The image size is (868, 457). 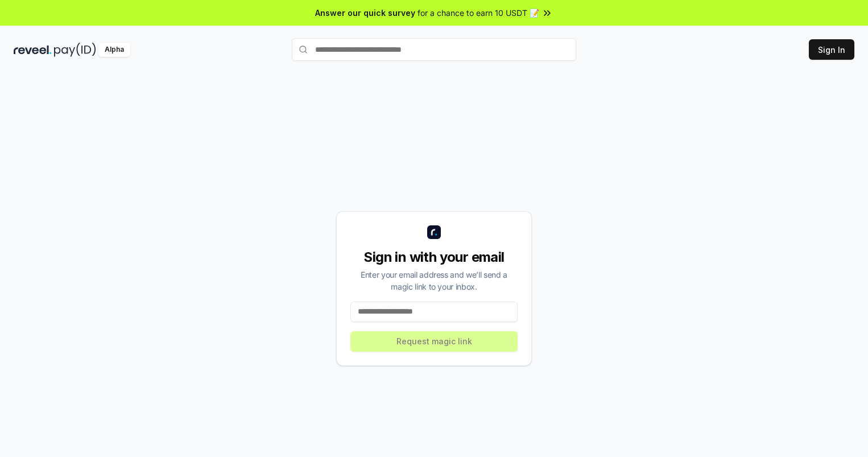 I want to click on button: Sign In, so click(x=831, y=50).